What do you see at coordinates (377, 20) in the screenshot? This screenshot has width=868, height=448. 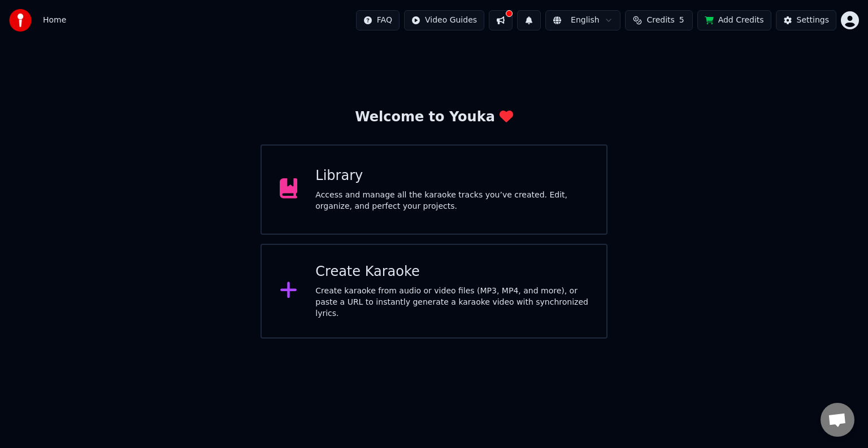 I see `button: FAQ` at bounding box center [377, 20].